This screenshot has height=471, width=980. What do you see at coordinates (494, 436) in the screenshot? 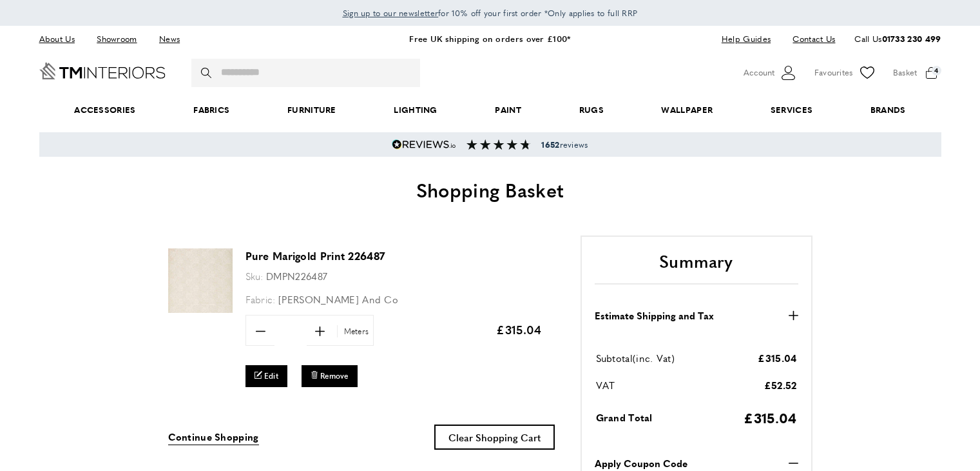
I see `button: Clear Shopping Cart` at bounding box center [494, 436].